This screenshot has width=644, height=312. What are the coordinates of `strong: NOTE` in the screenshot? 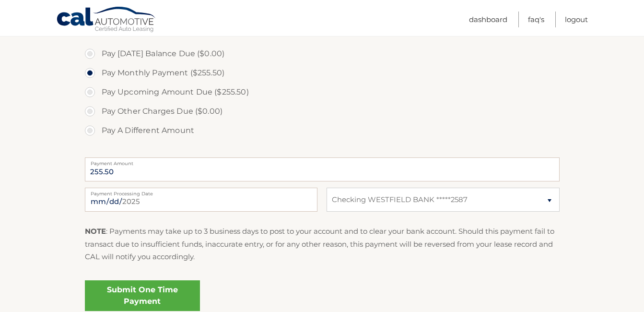 It's located at (96, 231).